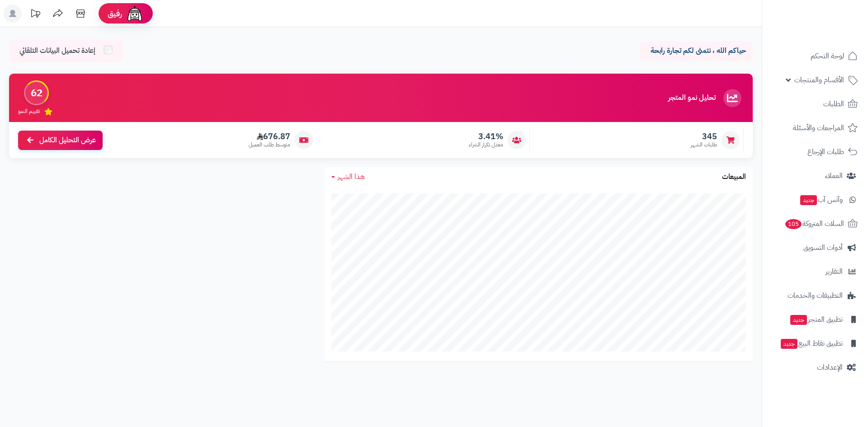 The image size is (868, 427). Describe the element at coordinates (829, 368) in the screenshot. I see `span: الإعدادات` at that location.